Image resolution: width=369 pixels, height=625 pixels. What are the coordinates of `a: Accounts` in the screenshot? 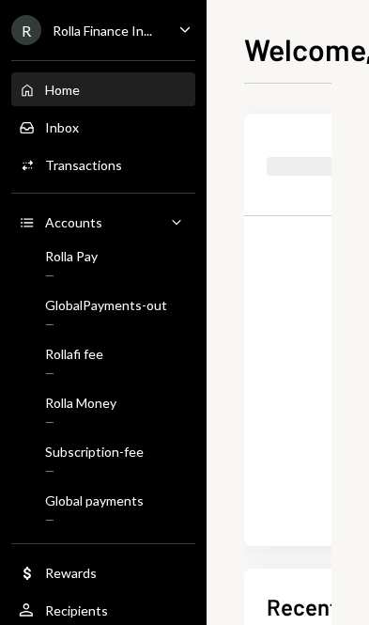 It's located at (103, 222).